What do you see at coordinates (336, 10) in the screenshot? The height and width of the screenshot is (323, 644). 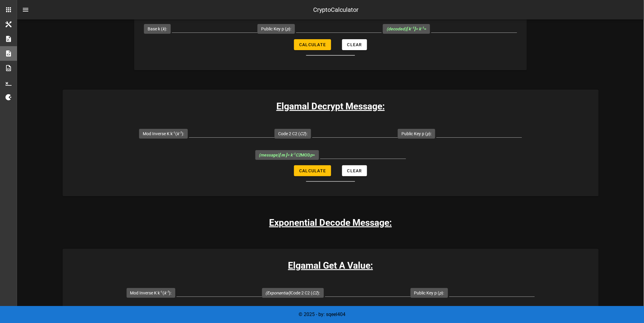 I see `div: CryptoCalculator` at bounding box center [336, 10].